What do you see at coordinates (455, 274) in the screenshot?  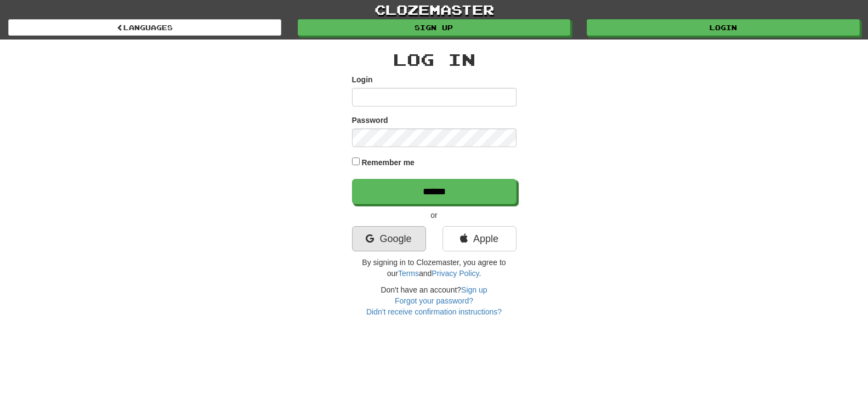 I see `a: Privacy Policy` at bounding box center [455, 274].